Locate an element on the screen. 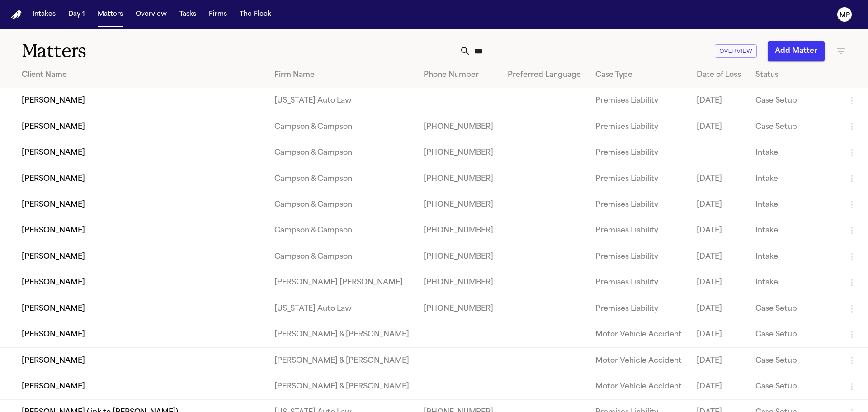 The image size is (868, 412). div: Firm Name is located at coordinates (341, 75).